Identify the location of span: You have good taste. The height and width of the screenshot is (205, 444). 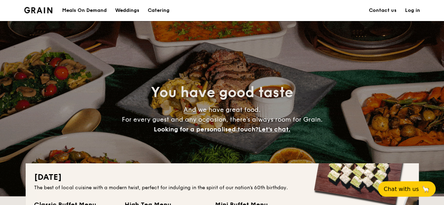
(222, 93).